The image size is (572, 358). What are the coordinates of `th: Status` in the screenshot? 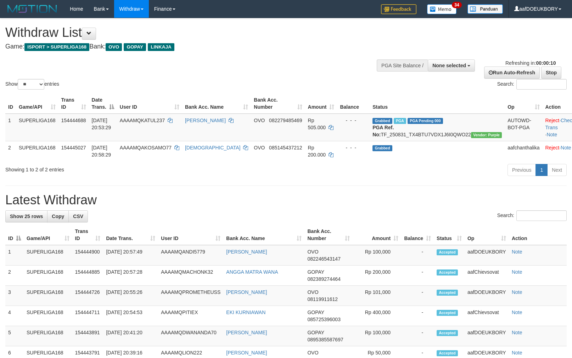 It's located at (437, 104).